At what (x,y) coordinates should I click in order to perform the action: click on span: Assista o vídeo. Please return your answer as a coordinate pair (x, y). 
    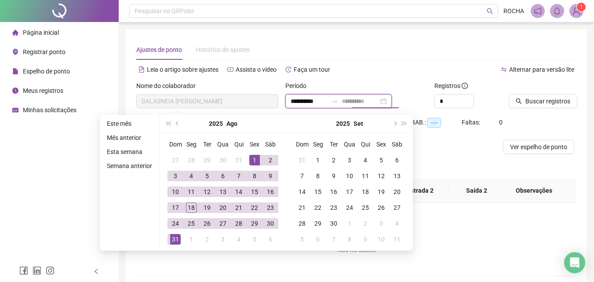
    Looking at the image, I should click on (256, 70).